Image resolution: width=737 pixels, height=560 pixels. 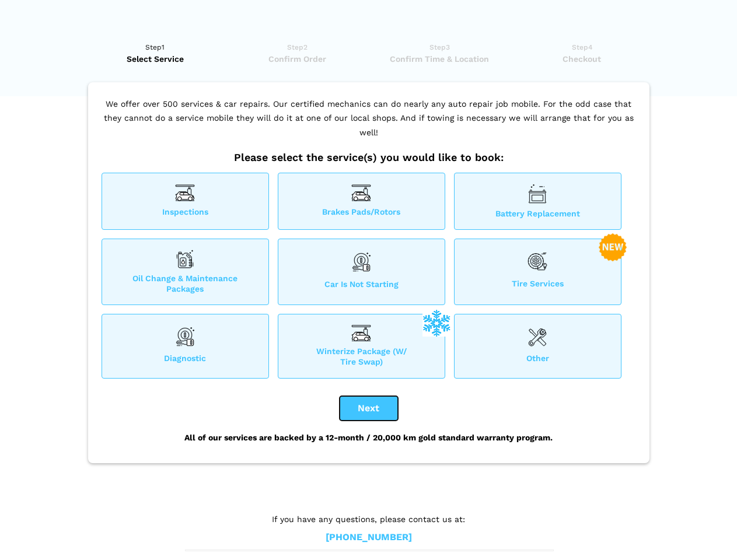 I want to click on a: Step3, so click(x=439, y=53).